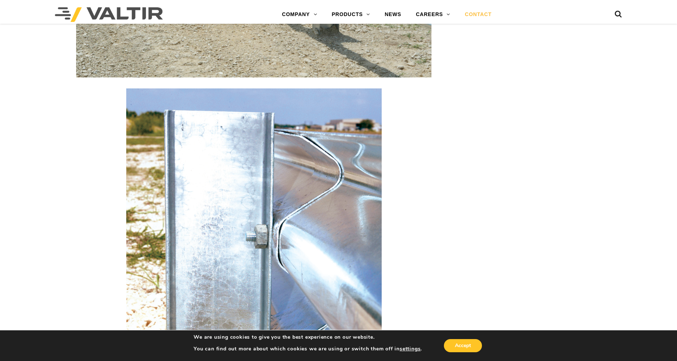 The image size is (677, 361). I want to click on p: You can find out more about which cookies we are using or switch them off in ., so click(308, 349).